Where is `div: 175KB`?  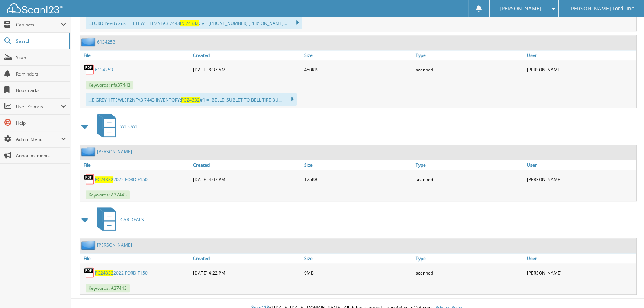 div: 175KB is located at coordinates (357, 179).